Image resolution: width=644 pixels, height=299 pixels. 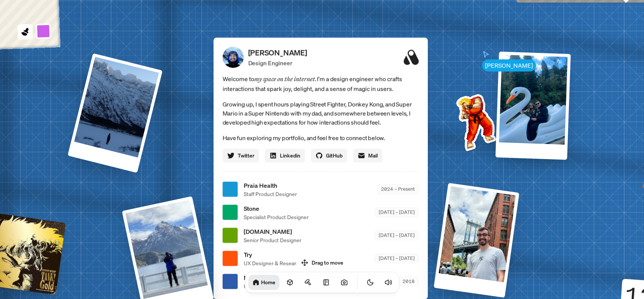 I want to click on div: 2024 – Present, so click(x=398, y=189).